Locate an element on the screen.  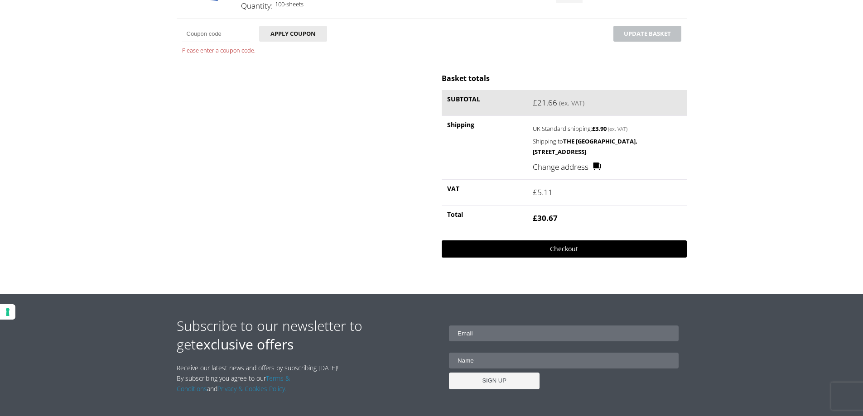
label: UK Standard shipping: is located at coordinates (599, 128).